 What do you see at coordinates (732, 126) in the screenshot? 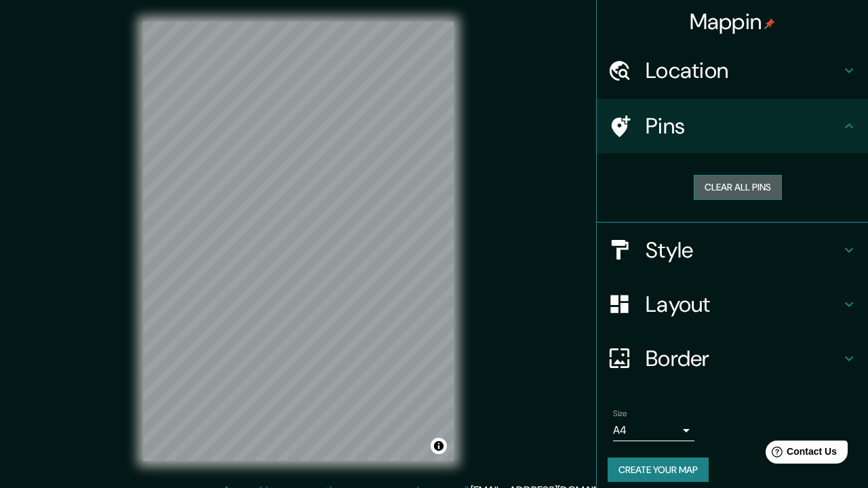
I see `div: Pins` at bounding box center [732, 126].